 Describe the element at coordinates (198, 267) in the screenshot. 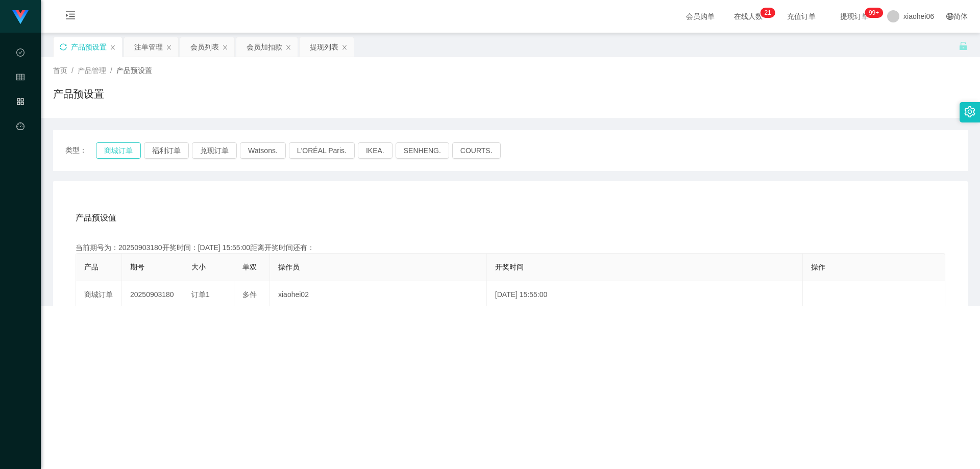

I see `span: 大小` at that location.